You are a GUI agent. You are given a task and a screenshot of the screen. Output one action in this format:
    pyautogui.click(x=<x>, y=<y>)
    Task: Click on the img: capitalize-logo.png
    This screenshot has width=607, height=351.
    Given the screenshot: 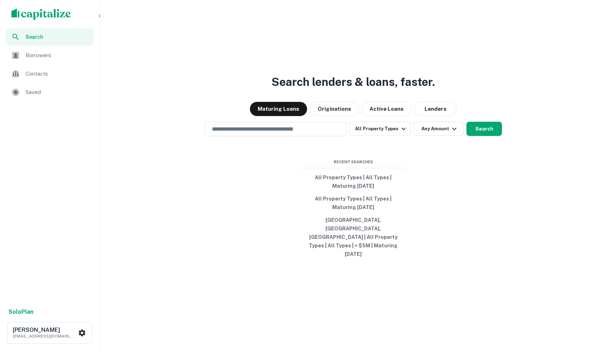 What is the action you would take?
    pyautogui.click(x=41, y=14)
    